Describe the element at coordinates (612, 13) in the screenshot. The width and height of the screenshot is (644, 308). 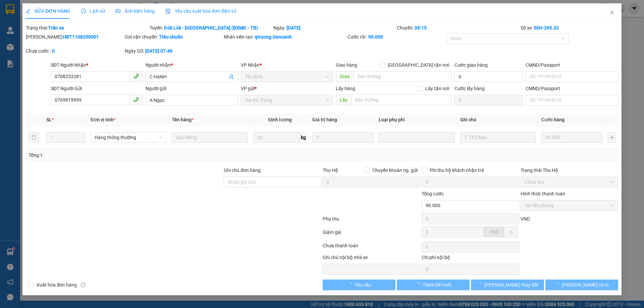
I see `span: close` at that location.